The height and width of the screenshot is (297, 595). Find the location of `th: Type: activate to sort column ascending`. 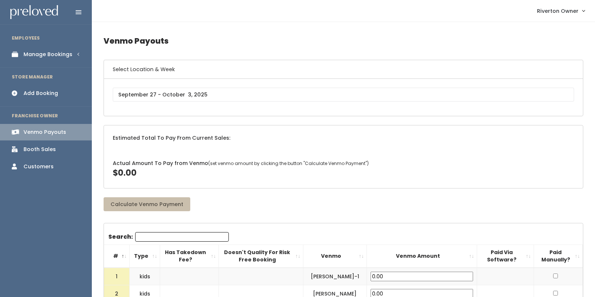

th: Type: activate to sort column ascending is located at coordinates (145, 256).